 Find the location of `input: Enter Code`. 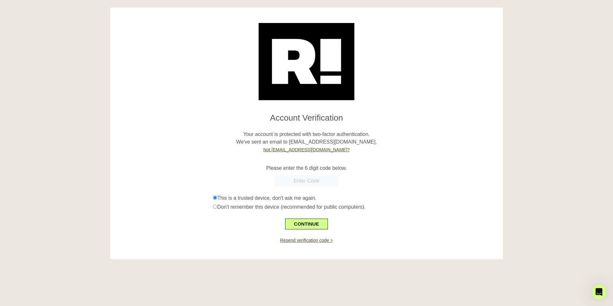

input: Enter Code is located at coordinates (307, 181).